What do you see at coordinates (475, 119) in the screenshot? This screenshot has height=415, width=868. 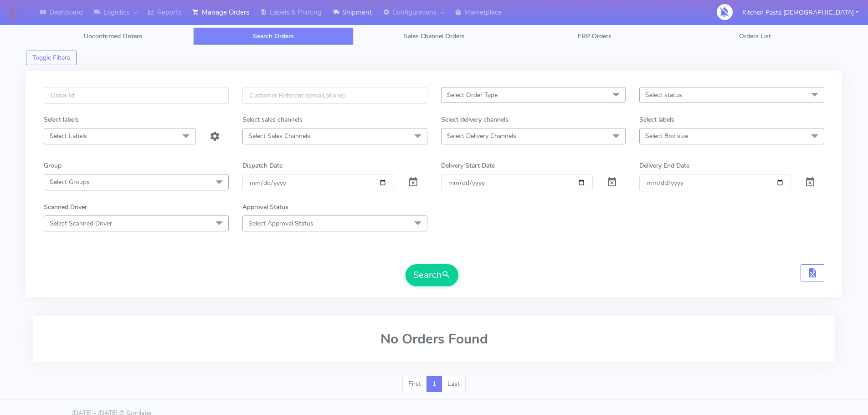 I see `label: Select delivery channels` at bounding box center [475, 119].